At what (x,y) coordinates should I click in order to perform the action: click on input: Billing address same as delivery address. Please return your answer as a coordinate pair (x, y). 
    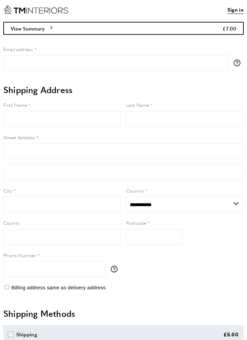
    Looking at the image, I should click on (7, 287).